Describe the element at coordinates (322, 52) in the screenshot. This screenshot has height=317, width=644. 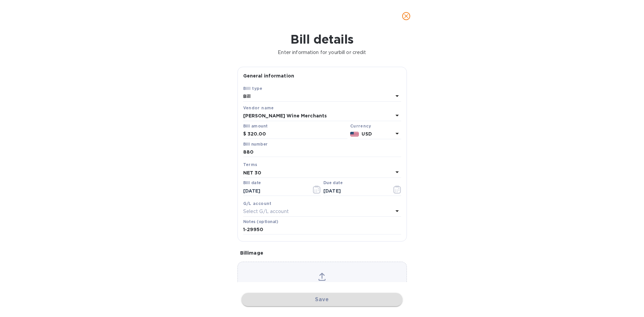
I see `p: Enter information for your bill or credit` at that location.